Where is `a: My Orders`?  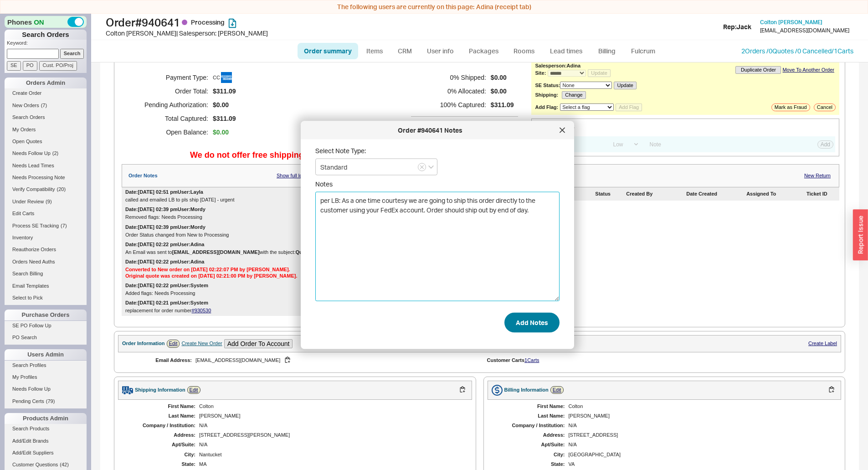
a: My Orders is located at coordinates (46, 129).